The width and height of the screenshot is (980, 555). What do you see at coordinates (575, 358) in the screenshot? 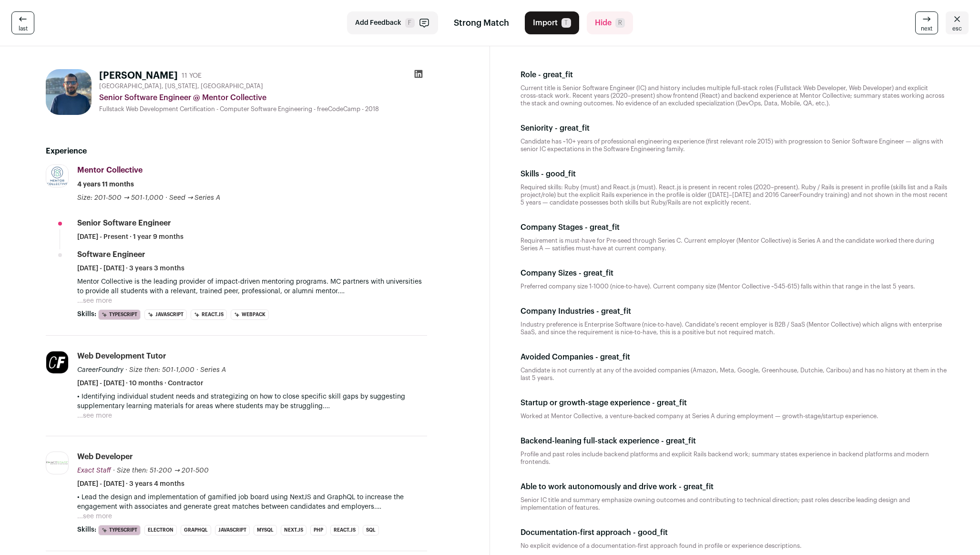
I see `p: Avoided Companies - great_fit` at bounding box center [575, 358].